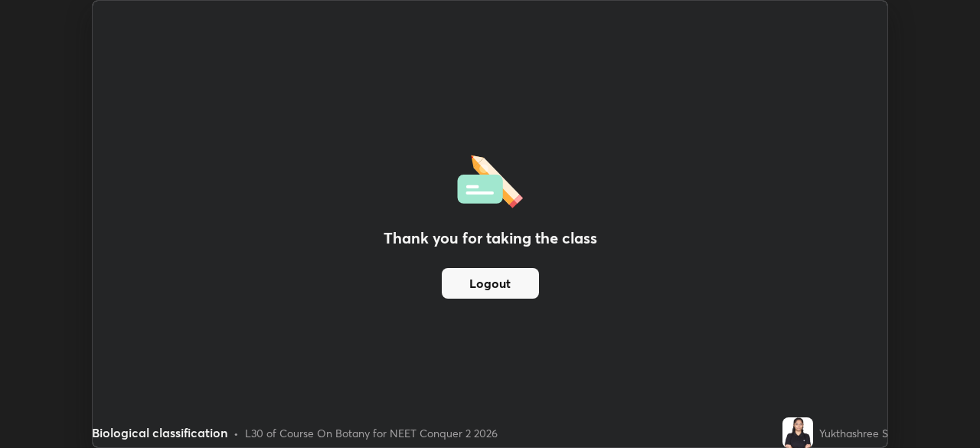  I want to click on h2: Thank you for taking the class, so click(490, 238).